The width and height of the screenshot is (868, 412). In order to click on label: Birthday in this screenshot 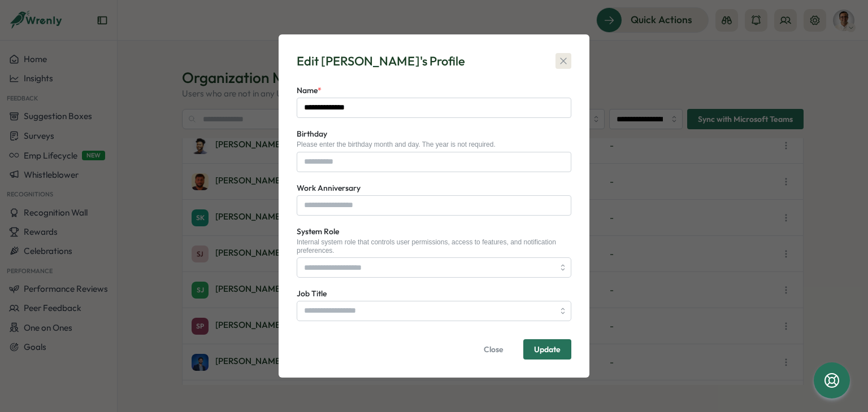, I will do `click(312, 134)`.